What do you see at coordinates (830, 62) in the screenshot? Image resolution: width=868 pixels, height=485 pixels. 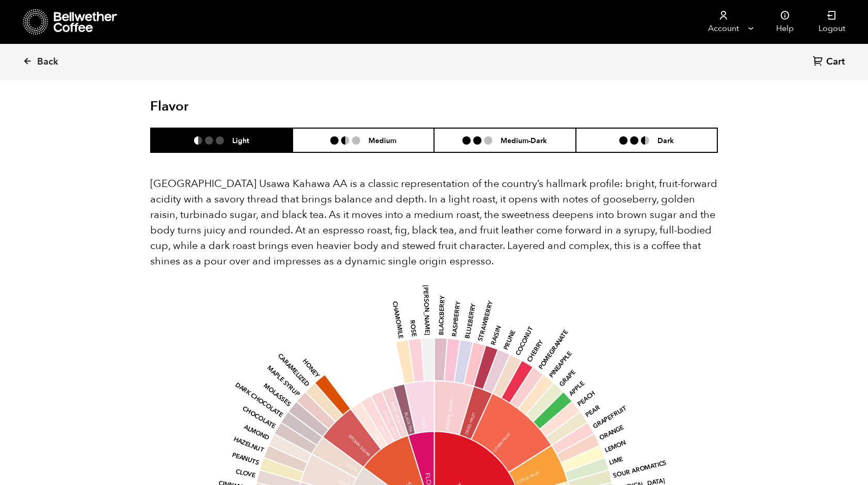 I see `a: Cart` at bounding box center [830, 62].